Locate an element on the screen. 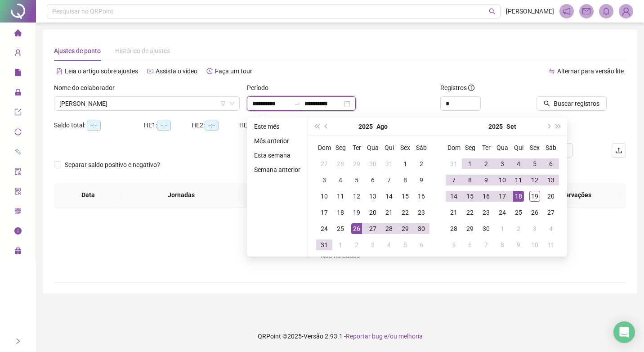 The height and width of the screenshot is (352, 644). li: Mês anterior is located at coordinates (277, 141).